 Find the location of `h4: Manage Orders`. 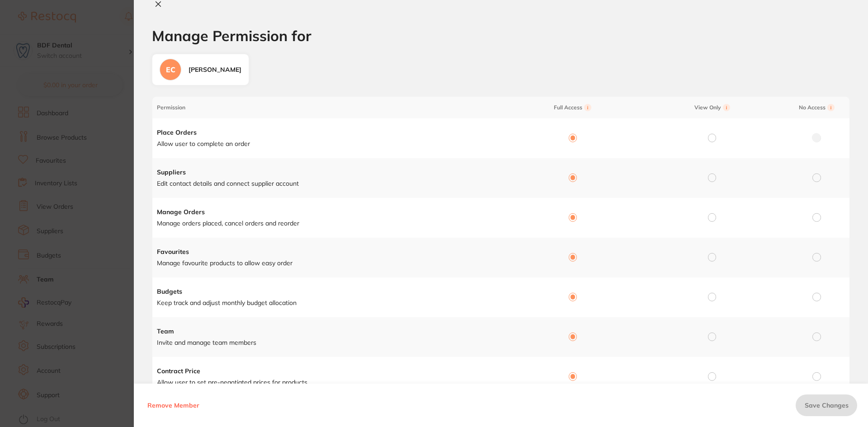

h4: Manage Orders is located at coordinates (329, 213).